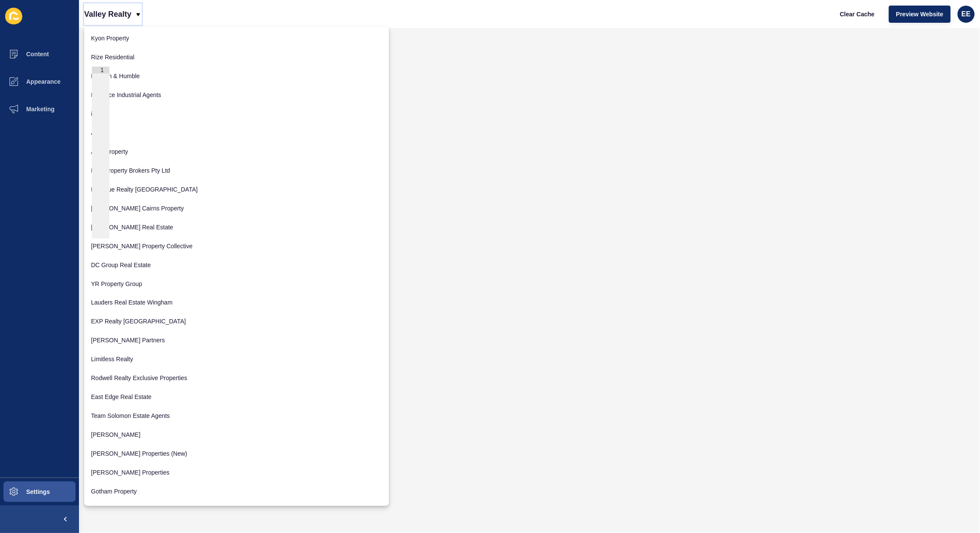  I want to click on p: Valley Realty, so click(108, 14).